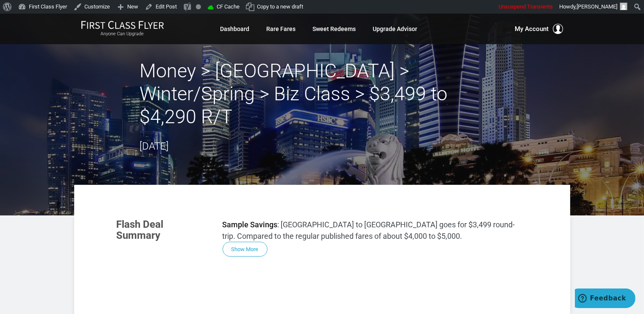 This screenshot has height=314, width=644. Describe the element at coordinates (335, 29) in the screenshot. I see `a: Sweet Redeems` at that location.